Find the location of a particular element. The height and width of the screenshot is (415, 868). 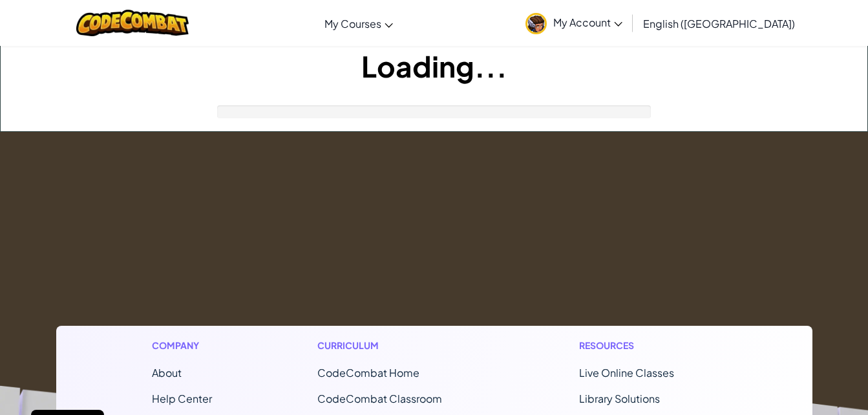

h1: Resources is located at coordinates (648, 345).